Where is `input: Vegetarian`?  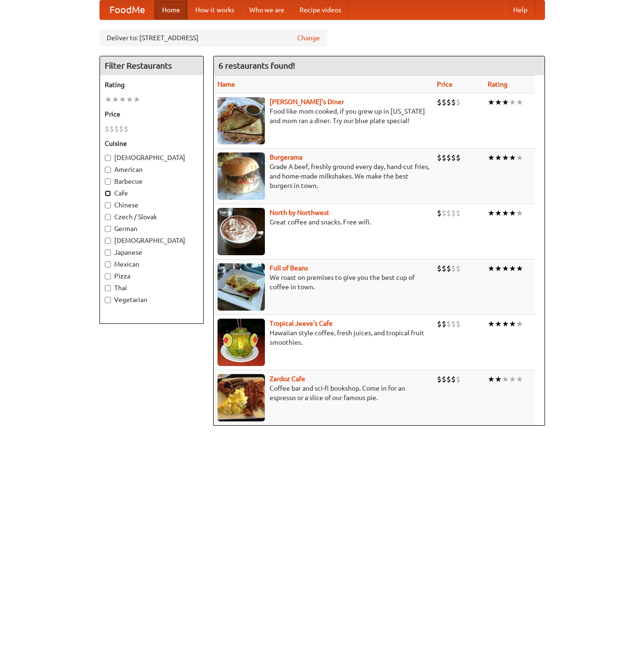
input: Vegetarian is located at coordinates (108, 300).